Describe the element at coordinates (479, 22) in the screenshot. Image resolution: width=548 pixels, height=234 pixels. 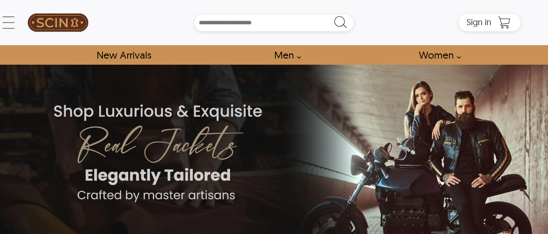
I see `span: Sign in` at that location.